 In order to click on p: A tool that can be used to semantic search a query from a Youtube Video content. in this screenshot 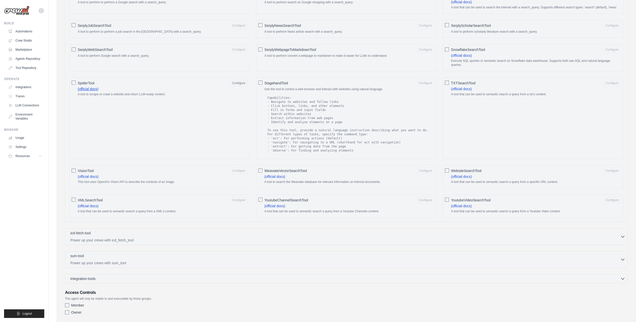, I will do `click(536, 211)`.